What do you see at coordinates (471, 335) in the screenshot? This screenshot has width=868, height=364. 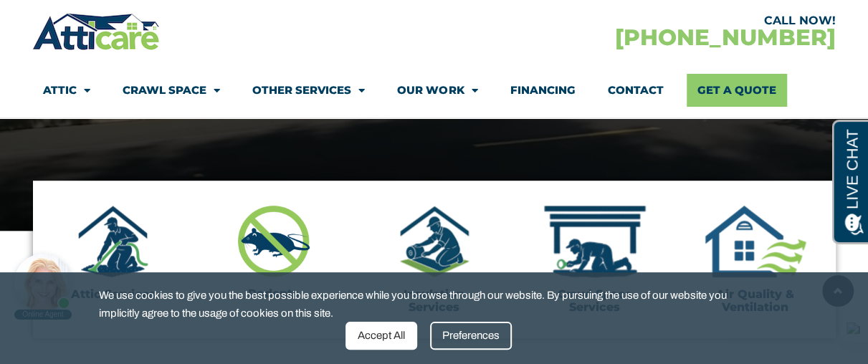 I see `div: Preferences` at bounding box center [471, 335].